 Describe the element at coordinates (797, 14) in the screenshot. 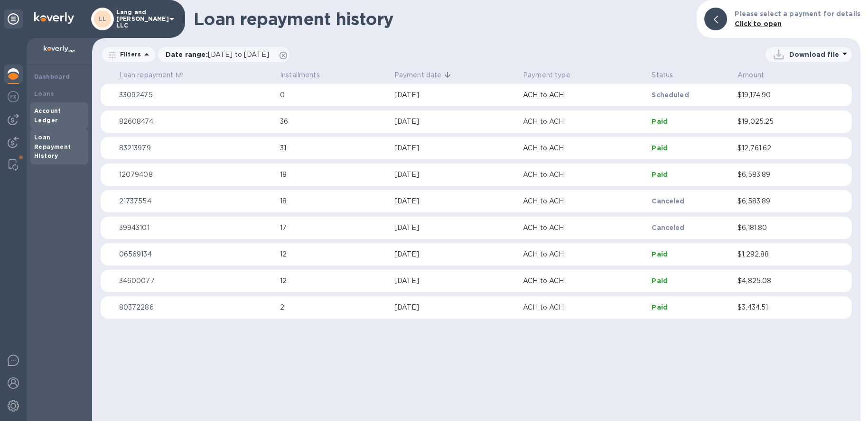

I see `b: Please select a payment for details` at that location.